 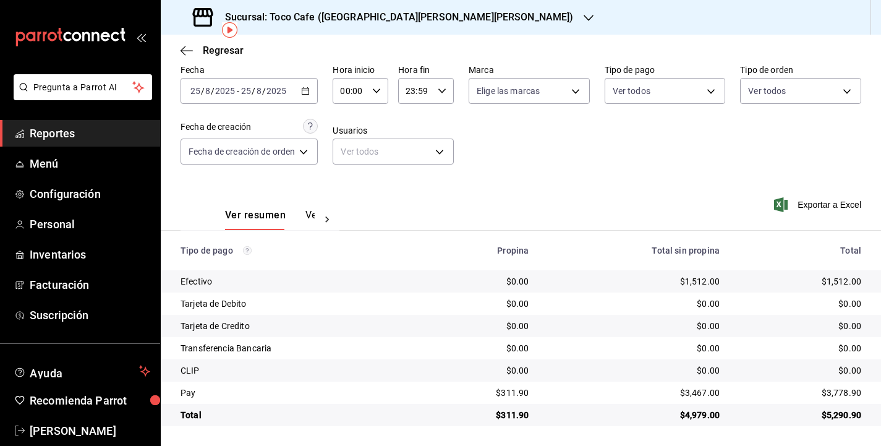 What do you see at coordinates (298, 281) in the screenshot?
I see `div: Efectivo` at bounding box center [298, 281].